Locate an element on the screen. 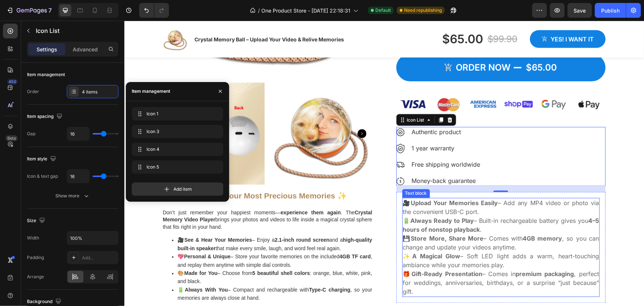 Image resolution: width=644 pixels, height=306 pixels. strong: 4–5 hours of nonstop playback is located at coordinates (377, 205).